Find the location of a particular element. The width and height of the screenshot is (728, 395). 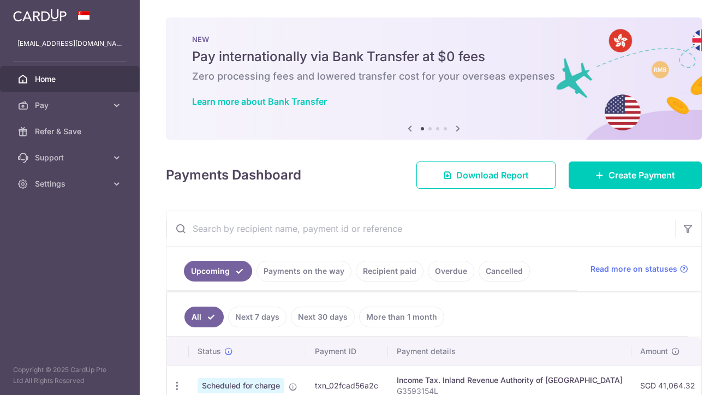

a: Learn more about Bank Transfer is located at coordinates (259, 102).